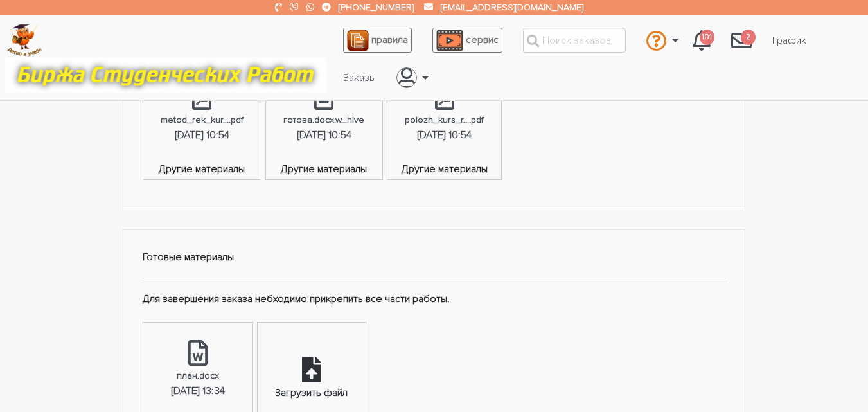 Image resolution: width=868 pixels, height=412 pixels. I want to click on a: 2, so click(741, 40).